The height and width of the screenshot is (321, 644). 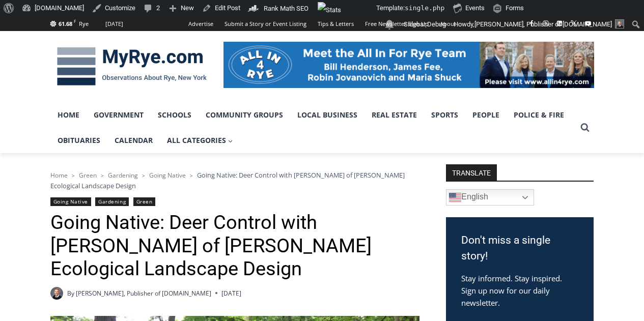 What do you see at coordinates (134, 141) in the screenshot?
I see `a: Calendar` at bounding box center [134, 141].